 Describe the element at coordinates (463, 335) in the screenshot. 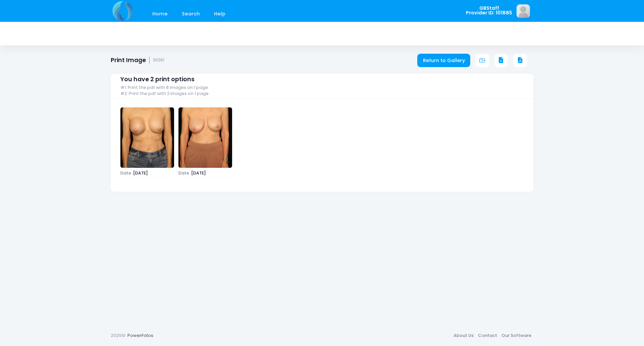

I see `a: About Us` at that location.